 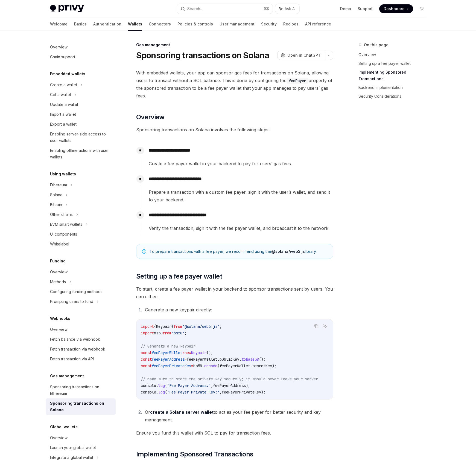 What do you see at coordinates (81, 57) in the screenshot?
I see `a: Chain support` at bounding box center [81, 57].